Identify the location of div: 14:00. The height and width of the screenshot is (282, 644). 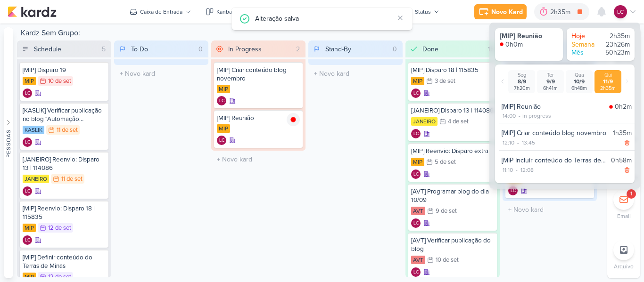
(509, 116).